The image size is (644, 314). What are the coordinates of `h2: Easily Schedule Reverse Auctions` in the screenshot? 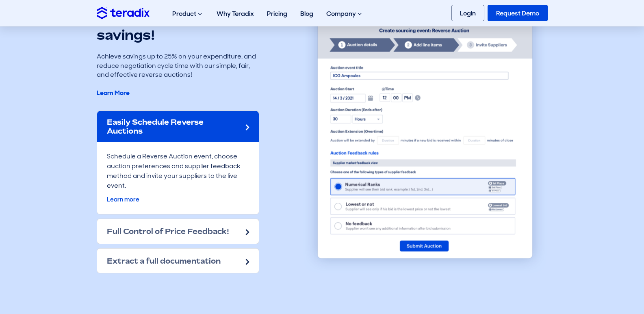 It's located at (173, 126).